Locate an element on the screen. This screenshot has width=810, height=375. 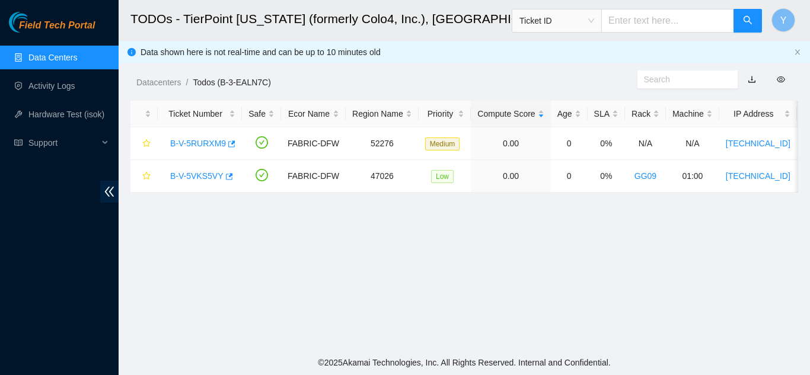
a: Todos (B-3-EALN7C) is located at coordinates (232, 82).